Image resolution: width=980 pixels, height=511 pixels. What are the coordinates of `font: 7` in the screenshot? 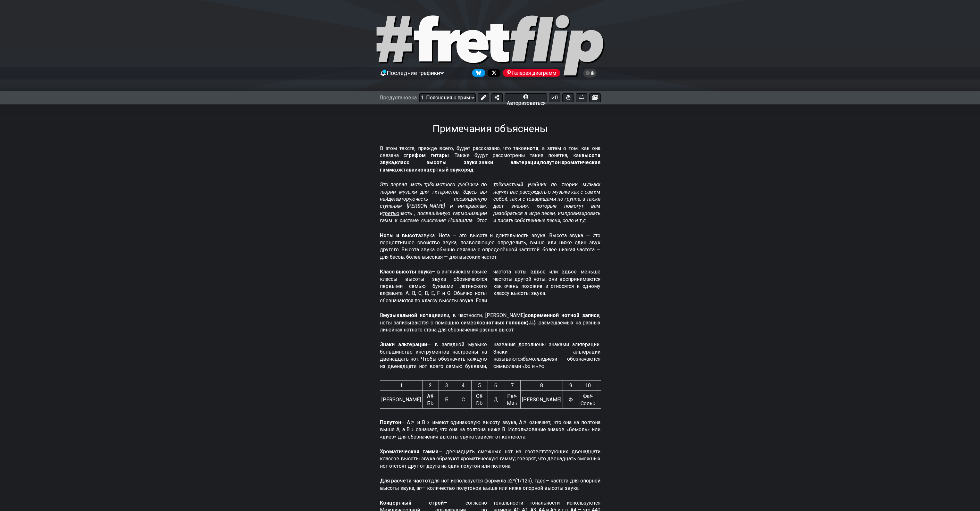 It's located at (512, 385).